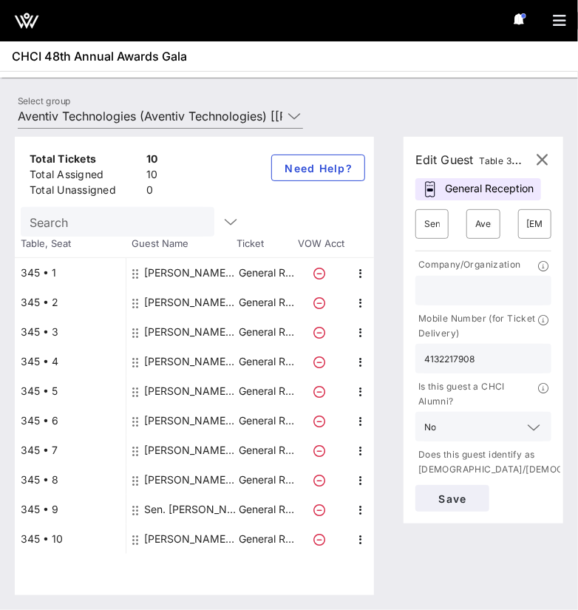 This screenshot has height=610, width=578. What do you see at coordinates (70, 362) in the screenshot?
I see `div: 345 • 4` at bounding box center [70, 362].